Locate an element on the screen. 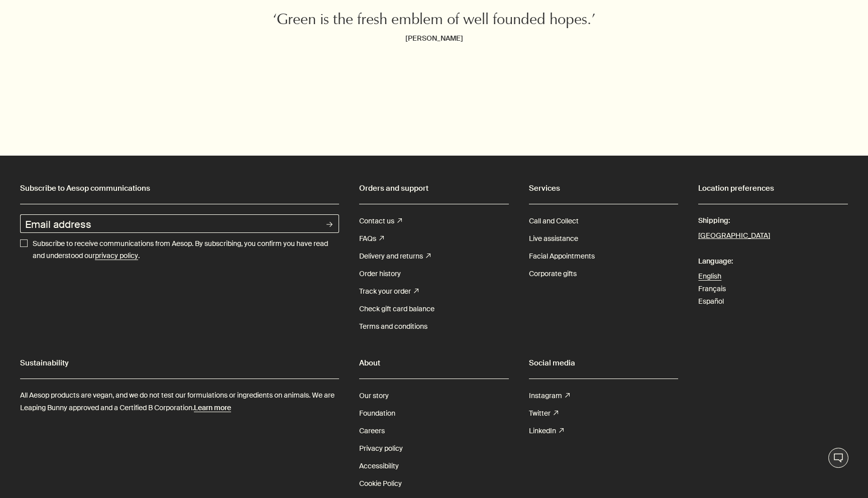  a: privacy policy is located at coordinates (116, 256).